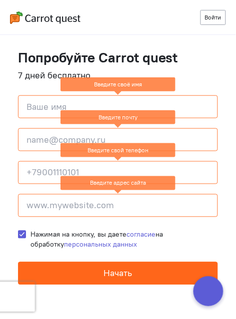  Describe the element at coordinates (118, 57) in the screenshot. I see `h1: Попробуйте Carrot quest` at that location.